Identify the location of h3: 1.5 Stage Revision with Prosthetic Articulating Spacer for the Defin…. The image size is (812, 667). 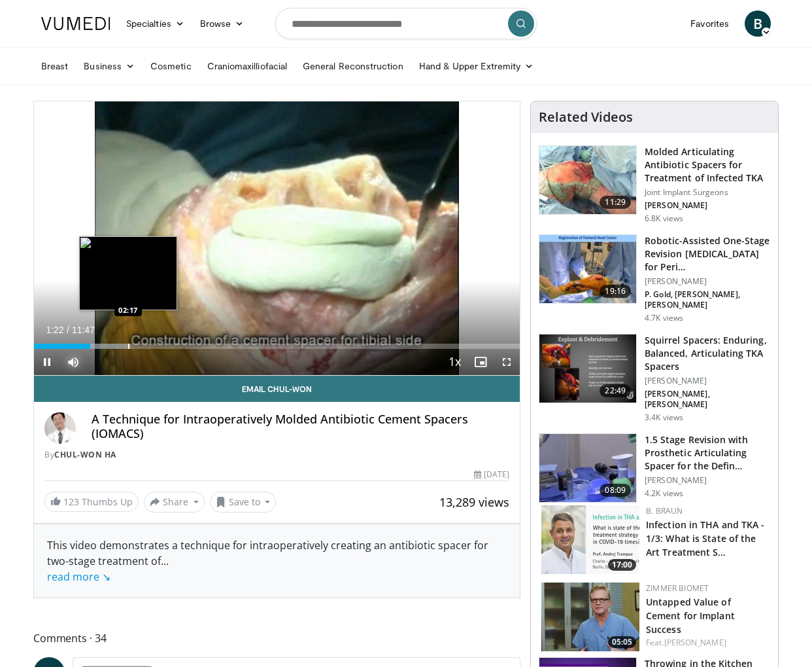
(708, 453).